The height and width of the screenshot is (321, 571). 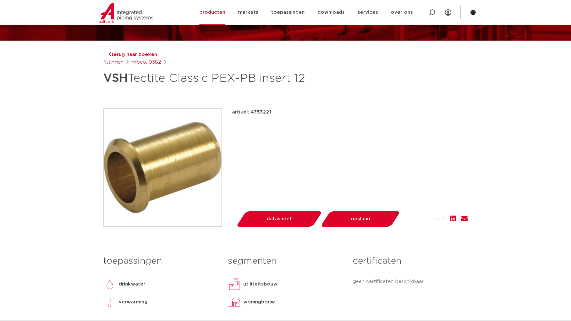 I want to click on p: woningbouw, so click(x=259, y=303).